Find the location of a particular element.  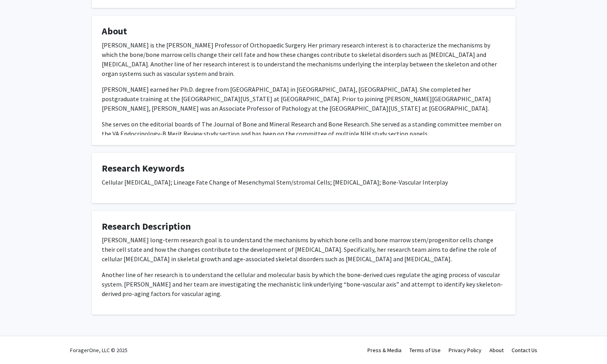

a: Terms of Use is located at coordinates (425, 350).